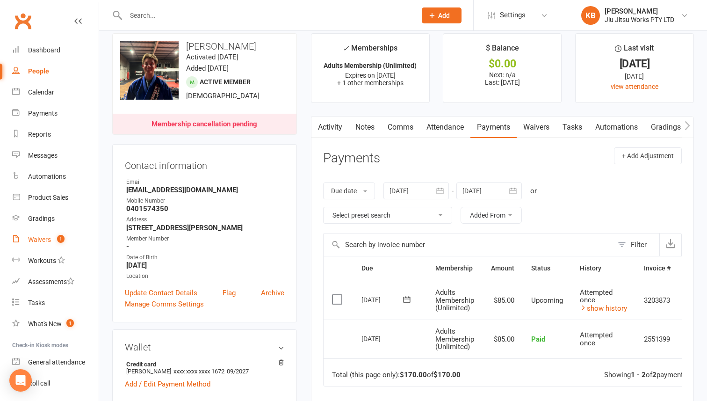  Describe the element at coordinates (370, 65) in the screenshot. I see `strong: Adults Membership (Unlimited)` at that location.